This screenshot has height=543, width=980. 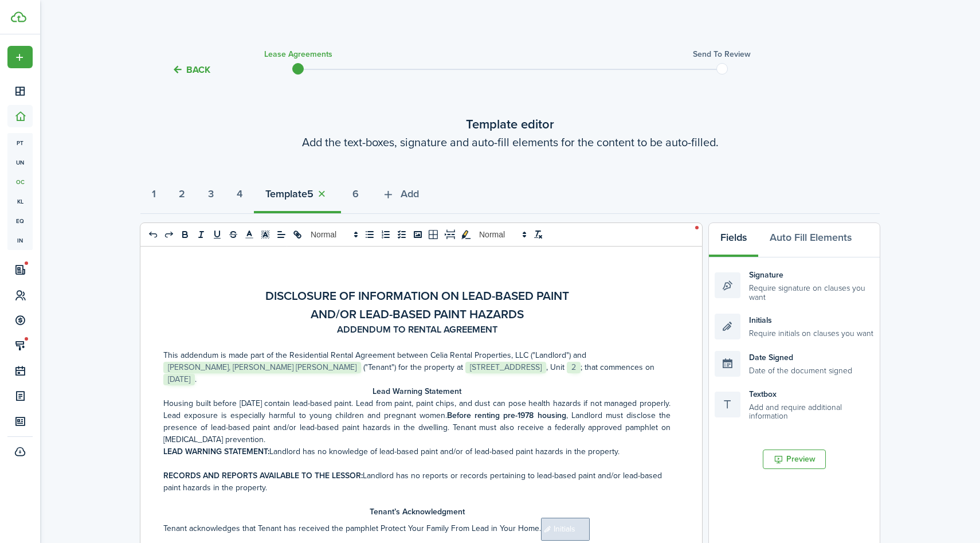 I want to click on a: un, so click(x=20, y=162).